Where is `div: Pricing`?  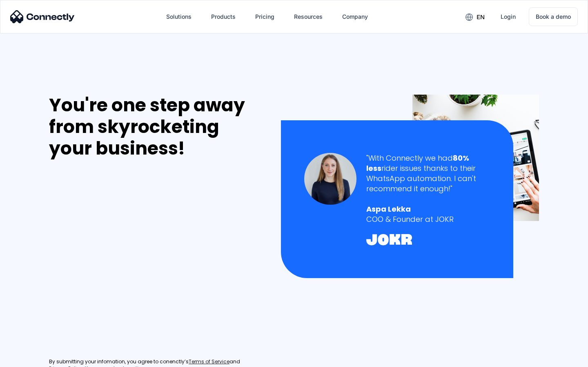
div: Pricing is located at coordinates (265, 17).